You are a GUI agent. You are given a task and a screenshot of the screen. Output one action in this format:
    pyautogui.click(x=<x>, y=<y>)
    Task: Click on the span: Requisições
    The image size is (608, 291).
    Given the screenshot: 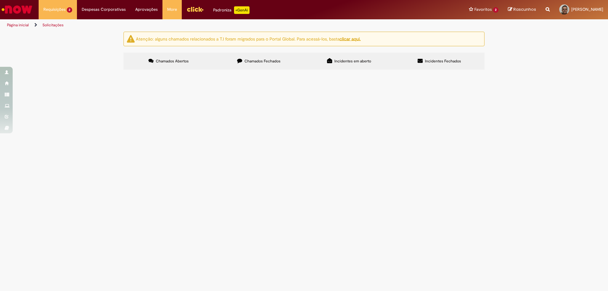 What is the action you would take?
    pyautogui.click(x=54, y=10)
    